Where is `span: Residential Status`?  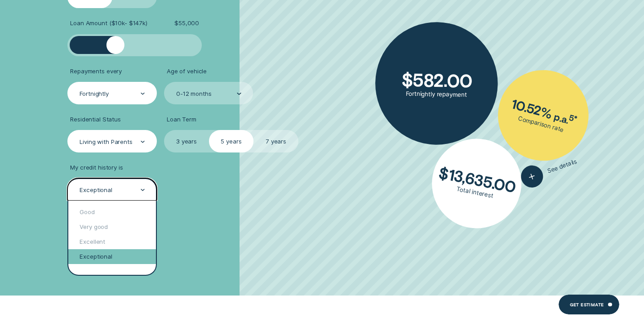 span: Residential Status is located at coordinates (95, 119).